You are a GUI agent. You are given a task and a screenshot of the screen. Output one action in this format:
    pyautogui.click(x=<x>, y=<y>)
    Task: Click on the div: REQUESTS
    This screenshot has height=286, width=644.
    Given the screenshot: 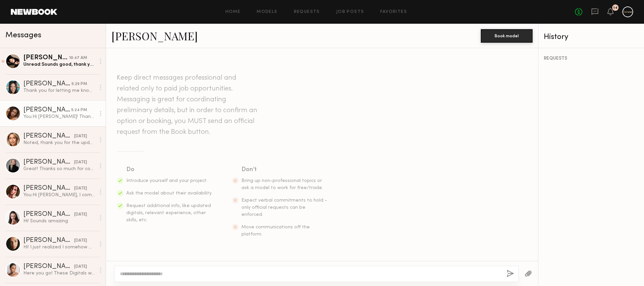 What is the action you would take?
    pyautogui.click(x=591, y=59)
    